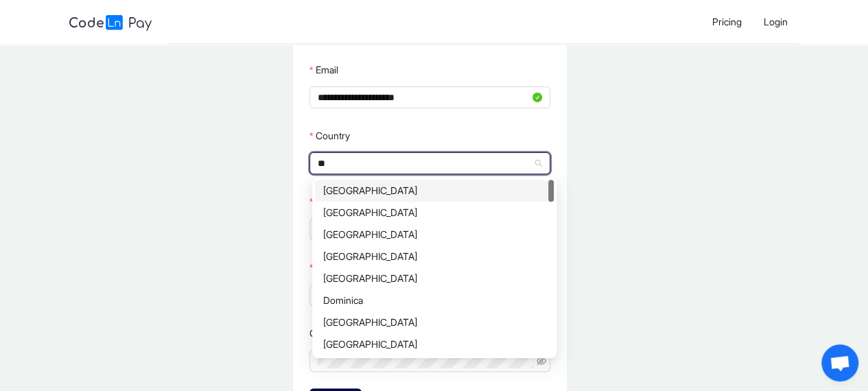  Describe the element at coordinates (426, 361) in the screenshot. I see `input: Confirm` at that location.